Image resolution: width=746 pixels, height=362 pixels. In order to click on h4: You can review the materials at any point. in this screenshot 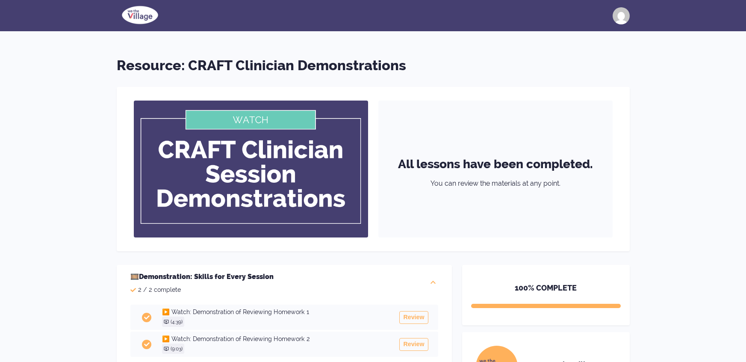, I will do `click(495, 183)`.